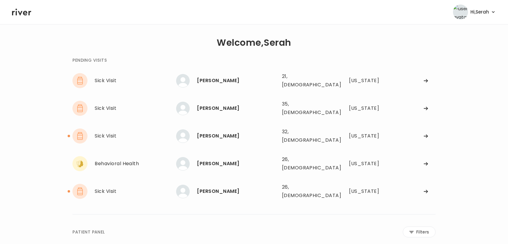 The image size is (508, 244). What do you see at coordinates (135, 164) in the screenshot?
I see `div: Behavioral Health` at bounding box center [135, 164].